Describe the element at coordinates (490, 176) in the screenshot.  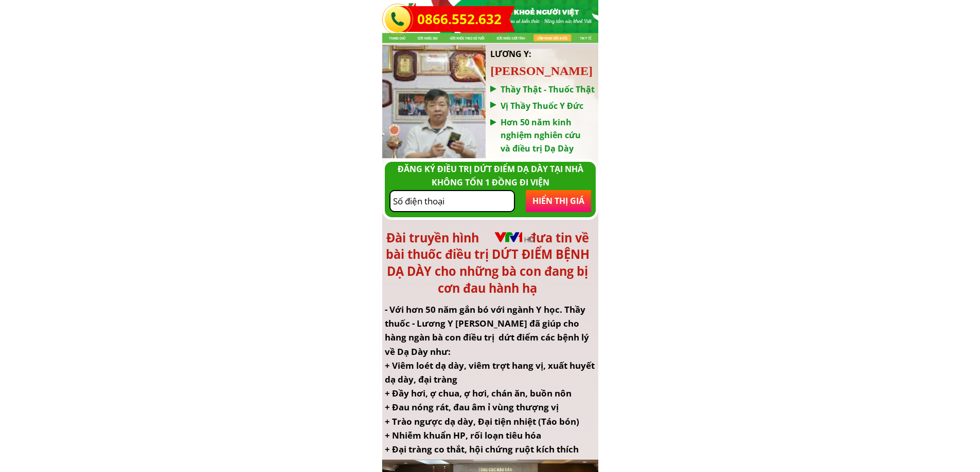
I see `div: ĐĂNG KÝ ĐIỀU TRỊ DỨT ĐIỂM DẠ DÀY TẠI NHÀ KHÔNG TỐN 1 ĐỒNG ĐI VIỆN` at that location.